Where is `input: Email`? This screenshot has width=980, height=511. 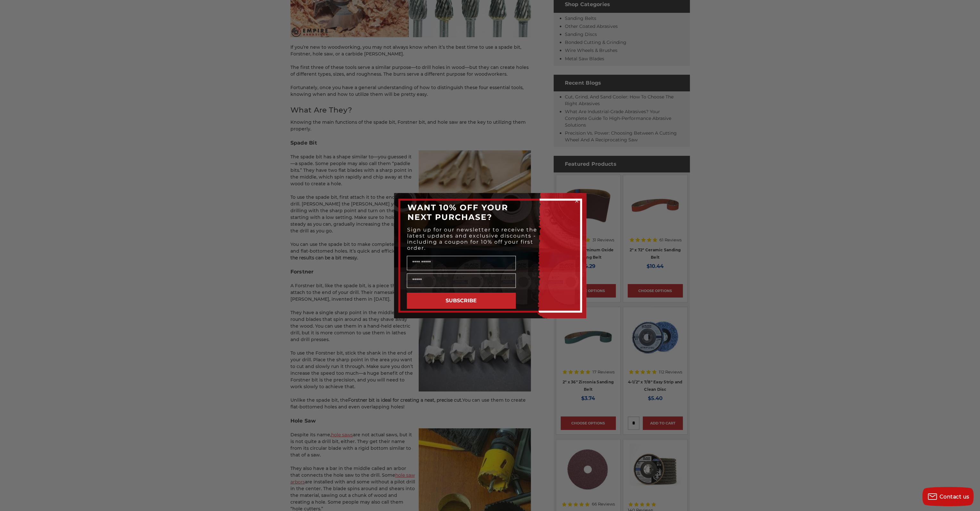
input: Email is located at coordinates (462, 280).